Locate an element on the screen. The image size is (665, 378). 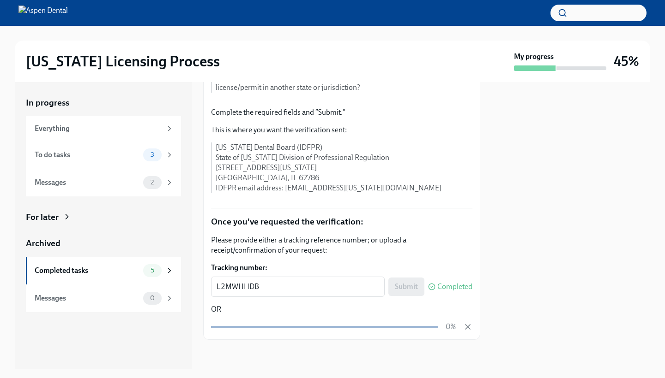
div: For later is located at coordinates (42, 217).